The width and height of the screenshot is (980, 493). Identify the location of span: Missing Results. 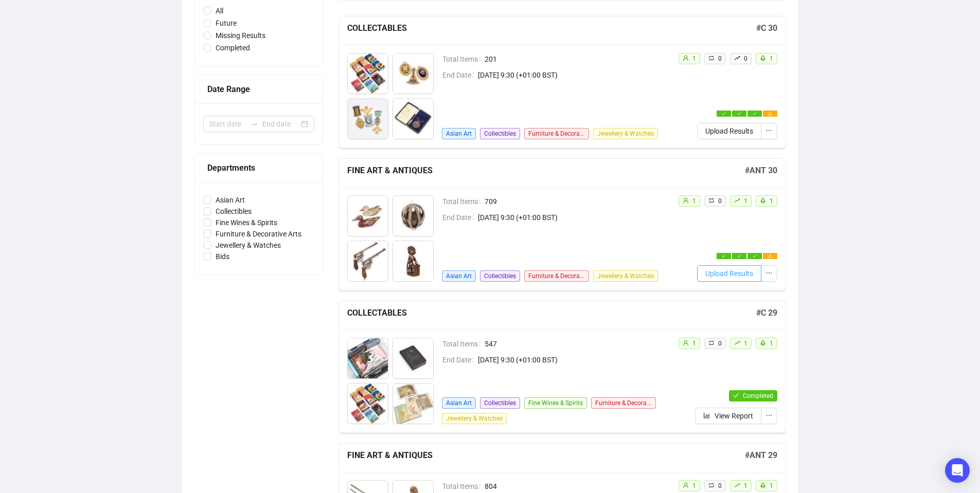
(240, 35).